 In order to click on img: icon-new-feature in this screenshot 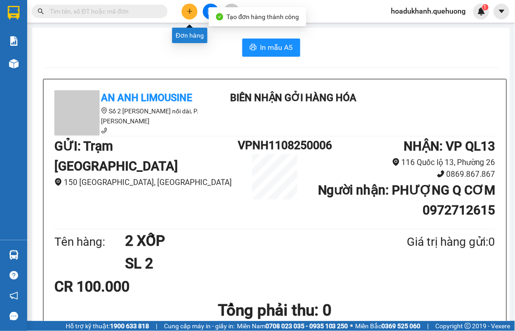, I will do `click(482, 11)`.